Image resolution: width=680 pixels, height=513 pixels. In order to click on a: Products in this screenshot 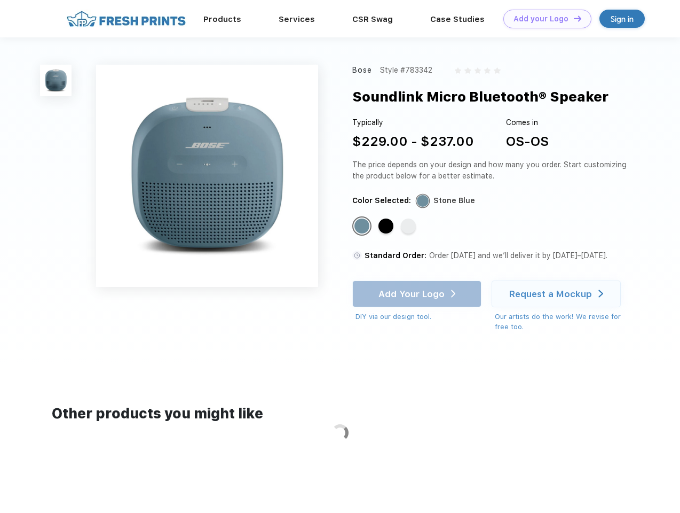, I will do `click(222, 19)`.